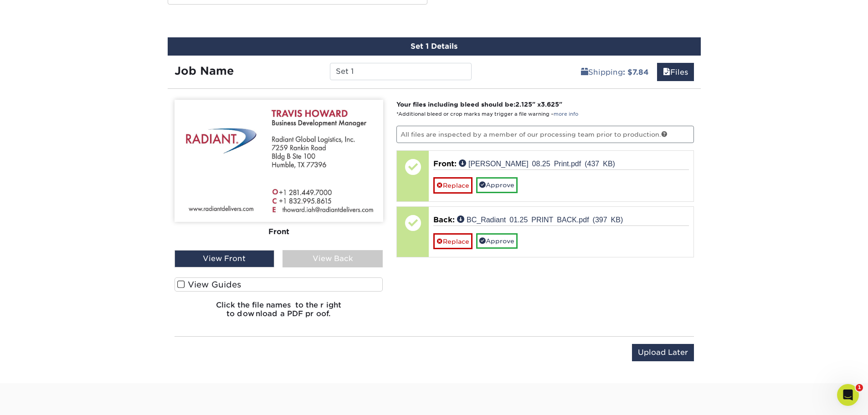 This screenshot has height=415, width=868. I want to click on input: Upload Later, so click(663, 353).